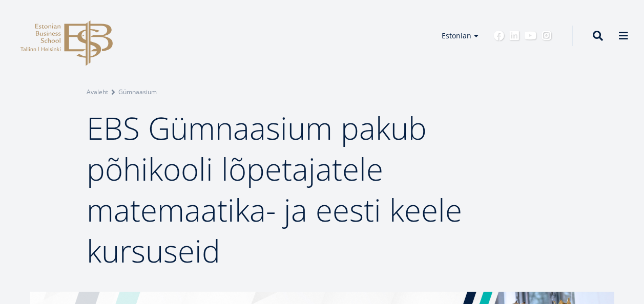 This screenshot has width=644, height=304. What do you see at coordinates (274, 189) in the screenshot?
I see `span: EBS Gümnaasium pakub põhikooli lõpetajatele matemaatika- ja eesti keele kursuseid` at bounding box center [274, 189].